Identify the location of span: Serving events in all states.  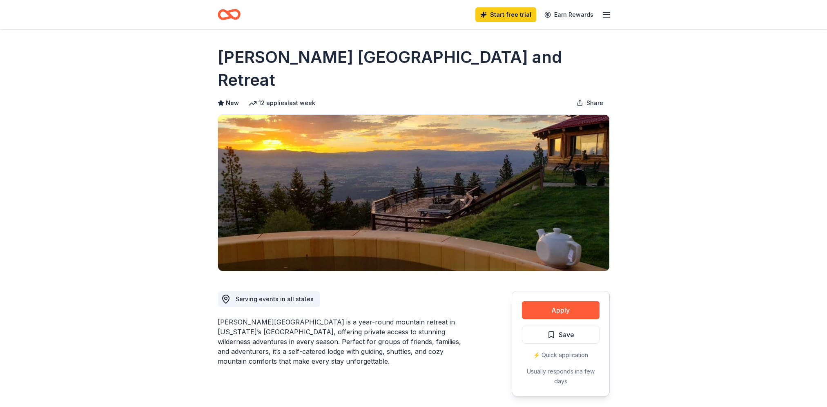
(275, 299).